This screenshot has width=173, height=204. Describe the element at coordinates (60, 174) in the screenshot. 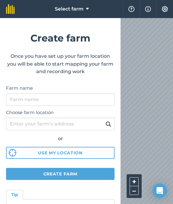

I see `button: Create farm` at that location.